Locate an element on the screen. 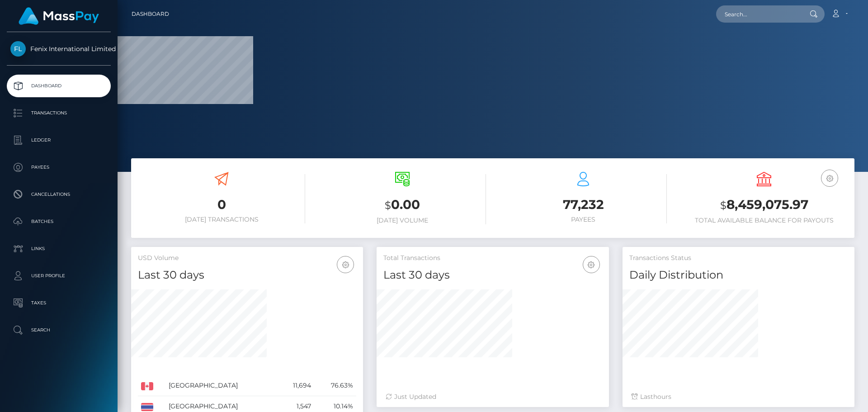 The height and width of the screenshot is (412, 868). a: Search is located at coordinates (59, 330).